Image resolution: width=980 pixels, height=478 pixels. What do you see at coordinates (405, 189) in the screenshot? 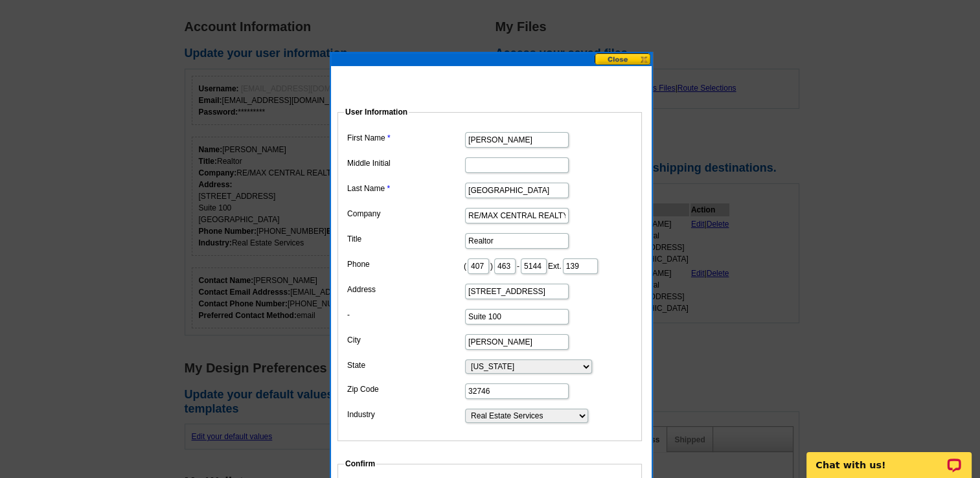
I see `label: Last Name` at bounding box center [405, 189].